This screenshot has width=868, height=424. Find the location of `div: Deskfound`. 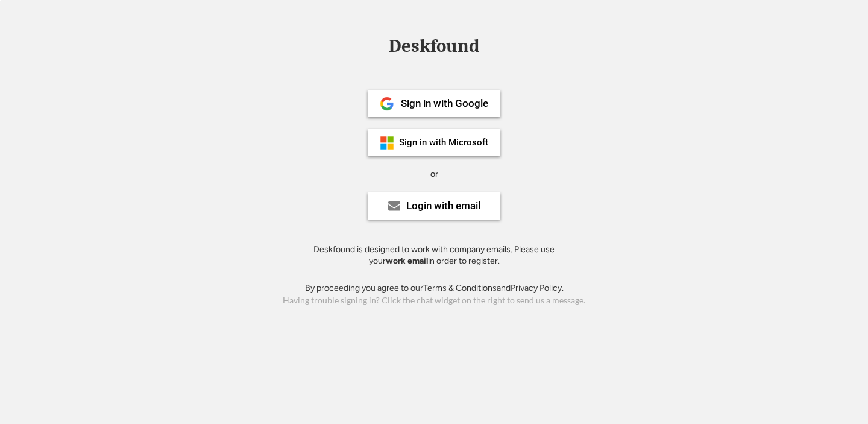

div: Deskfound is located at coordinates (434, 45).